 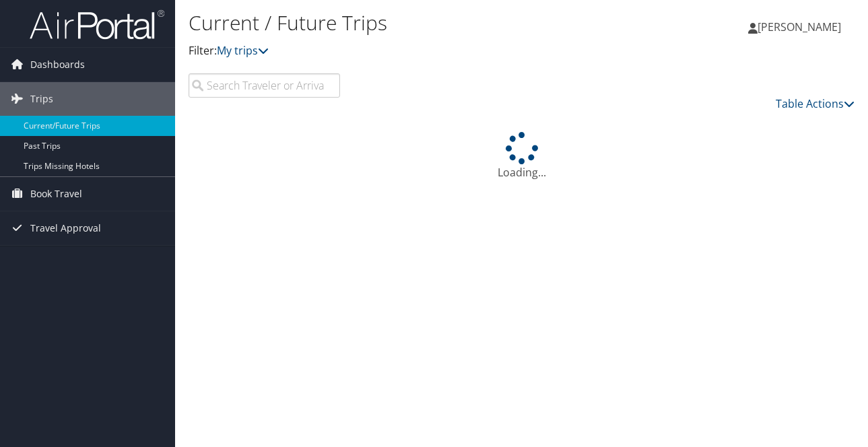 What do you see at coordinates (42, 99) in the screenshot?
I see `span: Trips` at bounding box center [42, 99].